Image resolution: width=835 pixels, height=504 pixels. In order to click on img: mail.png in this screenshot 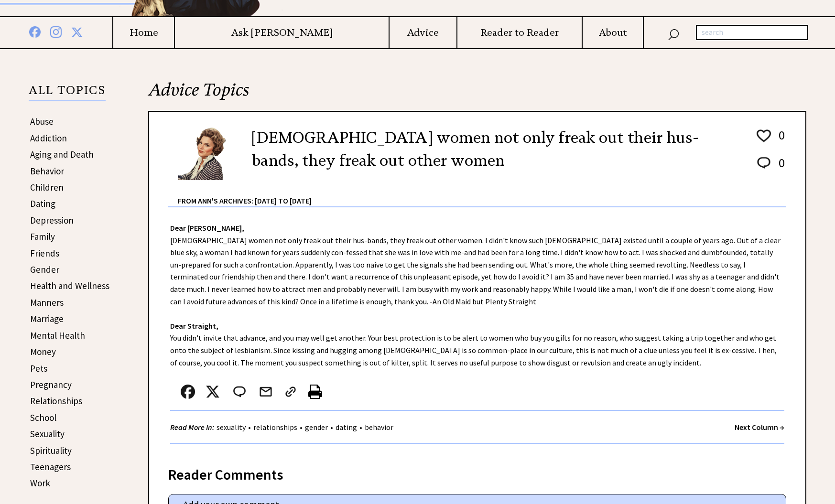, I will do `click(266, 392)`.